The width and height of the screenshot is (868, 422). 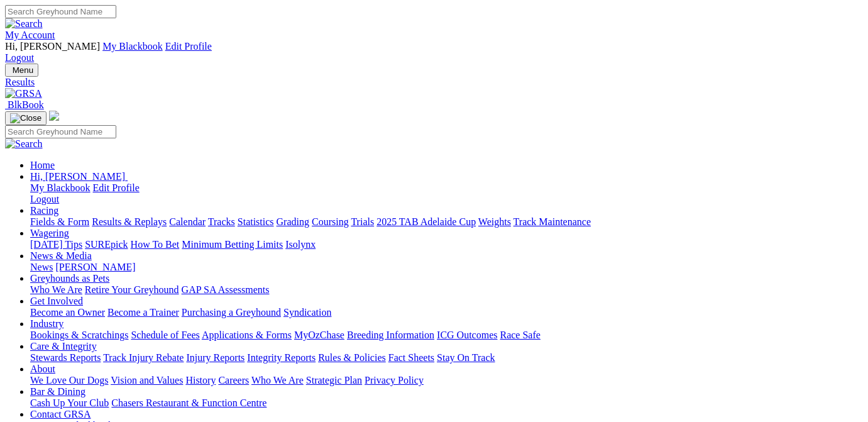 What do you see at coordinates (446, 222) in the screenshot?
I see `div: Racing` at bounding box center [446, 222].